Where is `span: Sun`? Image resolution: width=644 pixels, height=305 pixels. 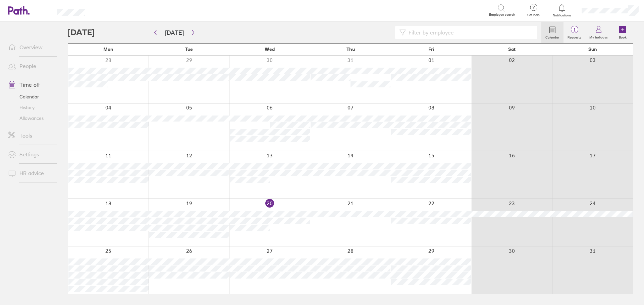 span: Sun is located at coordinates (592, 49).